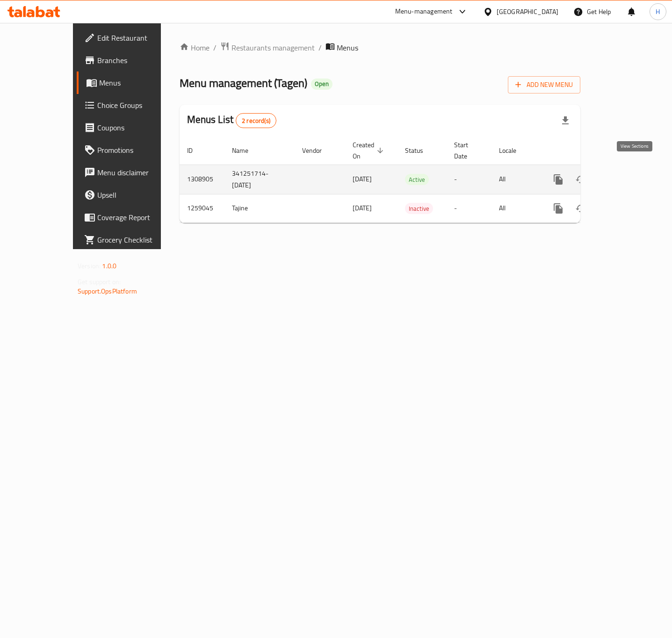 Image resolution: width=672 pixels, height=638 pixels. I want to click on a: Restaurants management, so click(268, 48).